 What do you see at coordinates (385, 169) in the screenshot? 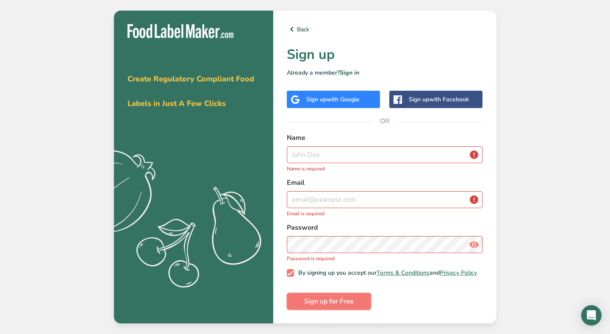
I see `p: Name is required` at bounding box center [385, 169].